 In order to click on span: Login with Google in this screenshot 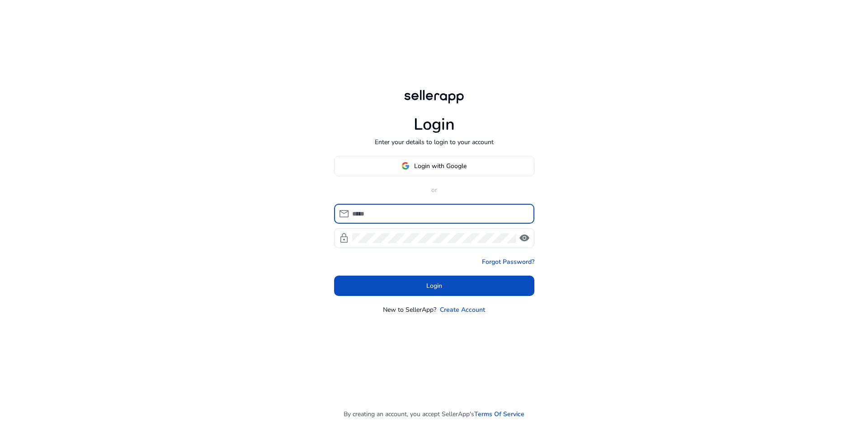, I will do `click(440, 166)`.